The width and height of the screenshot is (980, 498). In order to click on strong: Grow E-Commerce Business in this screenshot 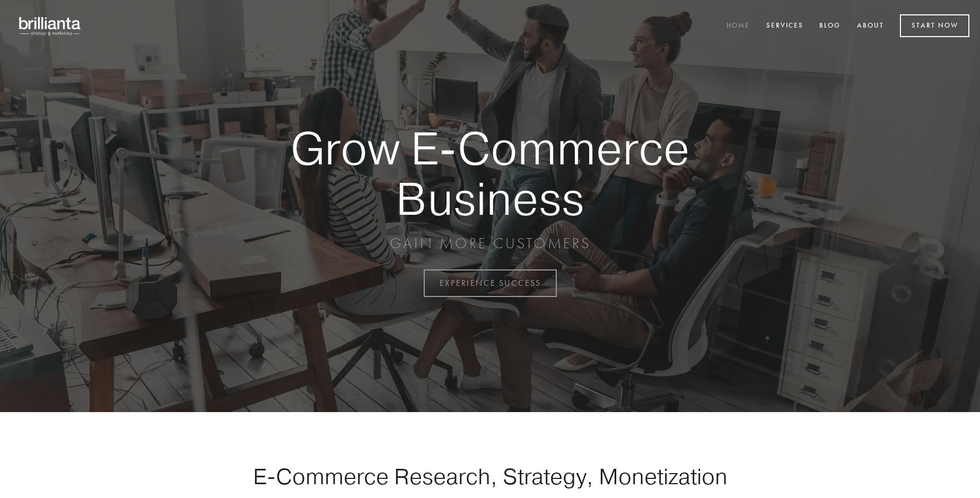, I will do `click(490, 173)`.